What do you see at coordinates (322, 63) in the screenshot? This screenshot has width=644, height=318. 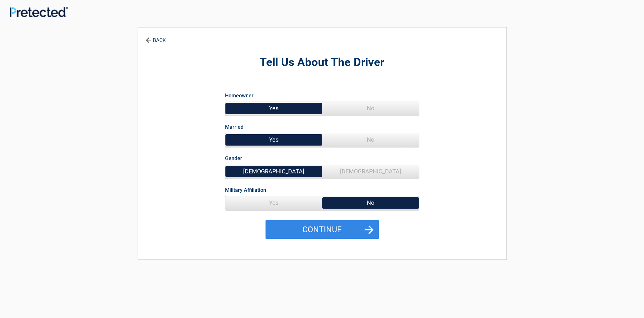 I see `h2: Tell Us About The Driver` at bounding box center [322, 63].